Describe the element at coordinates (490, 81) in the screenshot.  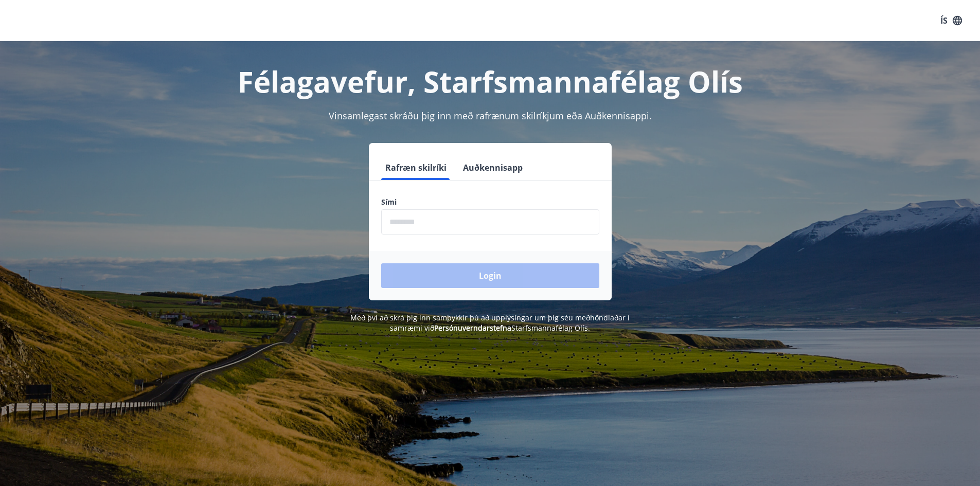
I see `h1: Félagavefur, Starfsmannafélag Olís` at that location.